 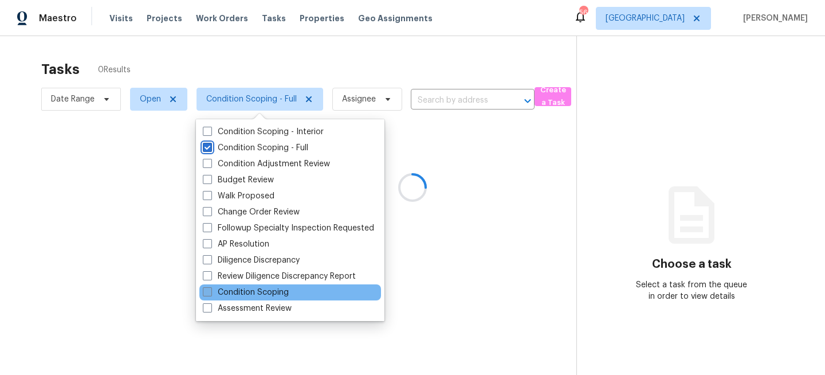 What do you see at coordinates (263, 132) in the screenshot?
I see `label: Condition Scoping - Interior` at bounding box center [263, 132].